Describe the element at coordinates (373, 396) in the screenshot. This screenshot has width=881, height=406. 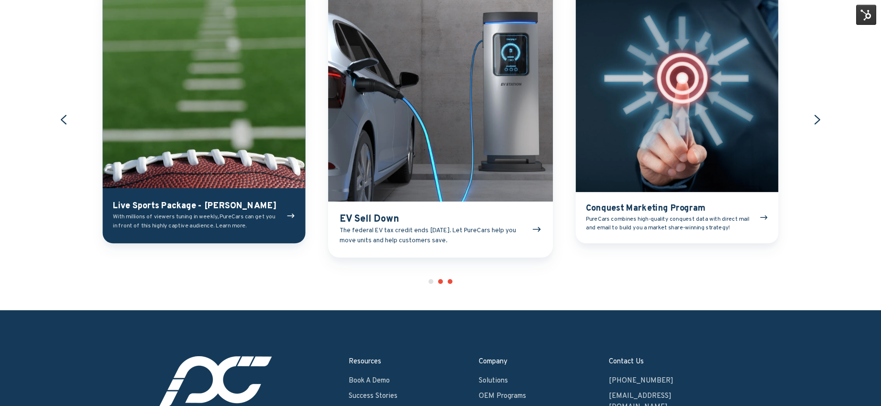
I see `a: Success Stories` at that location.